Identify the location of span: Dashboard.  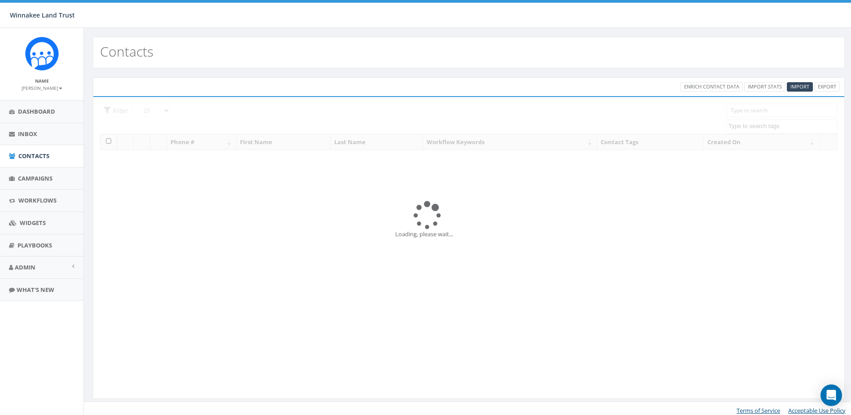
(36, 111).